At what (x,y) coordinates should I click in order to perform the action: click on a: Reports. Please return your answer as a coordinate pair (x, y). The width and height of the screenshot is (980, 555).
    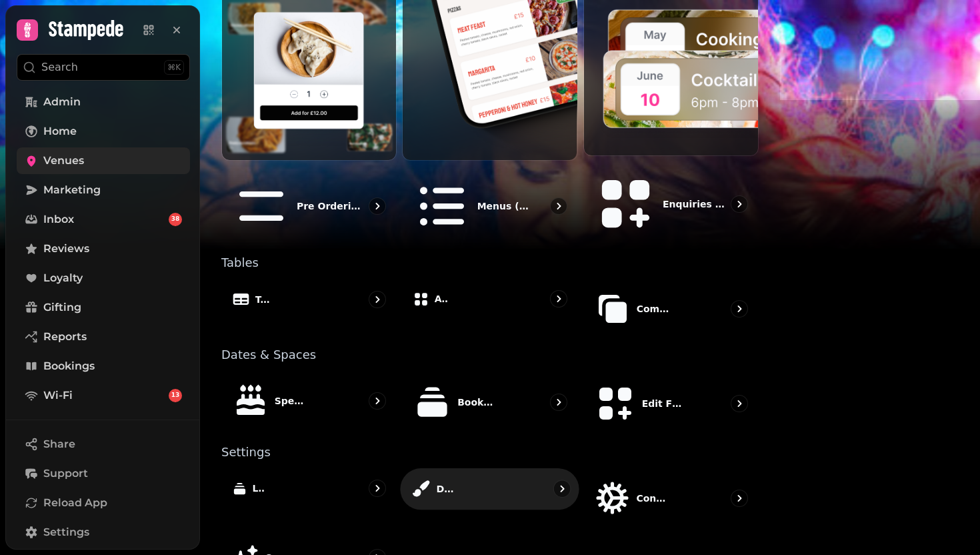
    Looking at the image, I should click on (104, 337).